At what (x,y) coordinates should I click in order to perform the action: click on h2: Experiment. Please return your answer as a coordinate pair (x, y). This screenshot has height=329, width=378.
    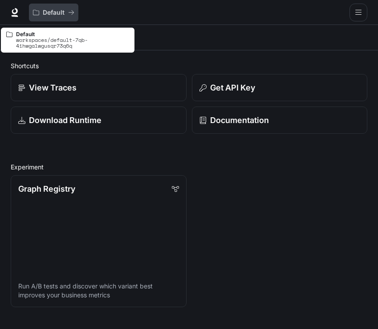
    Looking at the image, I should click on (189, 167).